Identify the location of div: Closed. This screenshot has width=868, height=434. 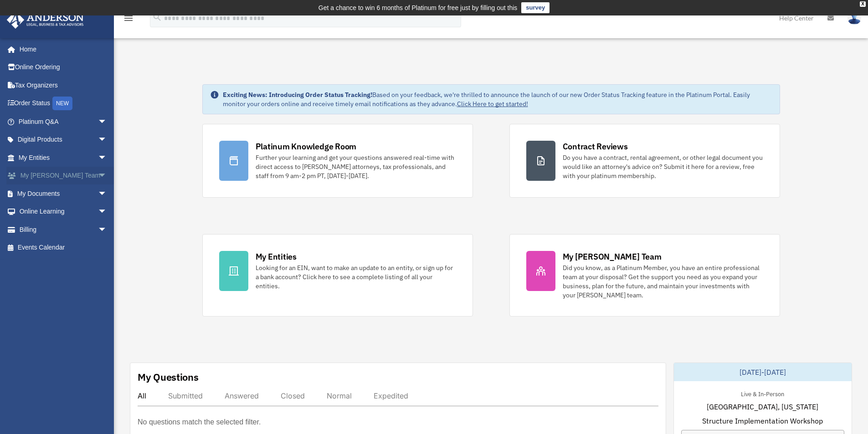
(292, 396).